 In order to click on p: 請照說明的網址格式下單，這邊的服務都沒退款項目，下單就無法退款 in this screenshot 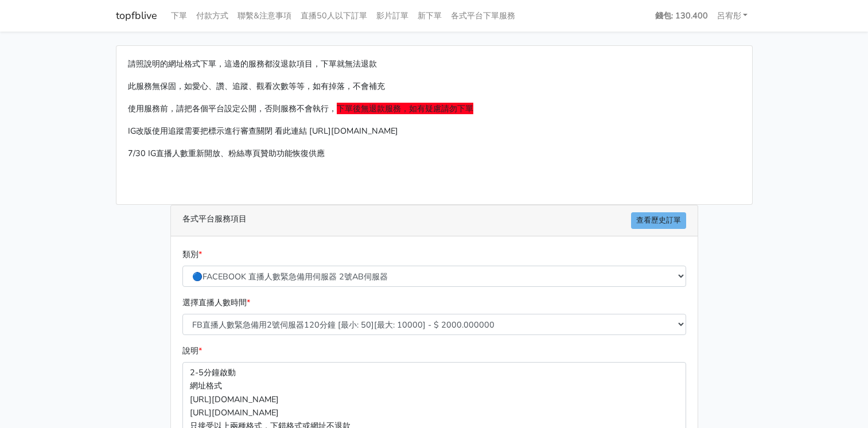, I will do `click(434, 64)`.